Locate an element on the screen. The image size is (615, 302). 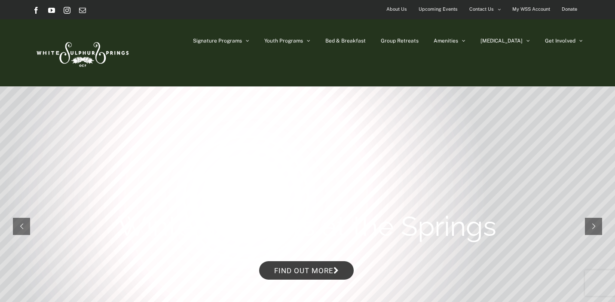
a: Find out more is located at coordinates (306, 270).